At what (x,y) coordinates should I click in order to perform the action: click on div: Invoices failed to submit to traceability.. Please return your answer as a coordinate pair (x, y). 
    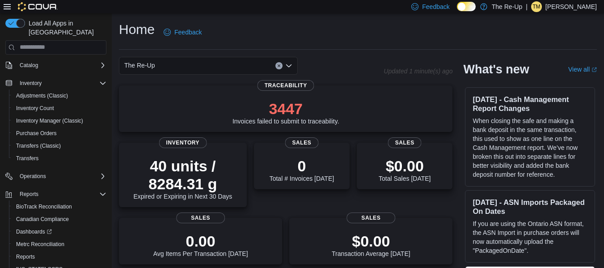
    Looking at the image, I should click on (286, 112).